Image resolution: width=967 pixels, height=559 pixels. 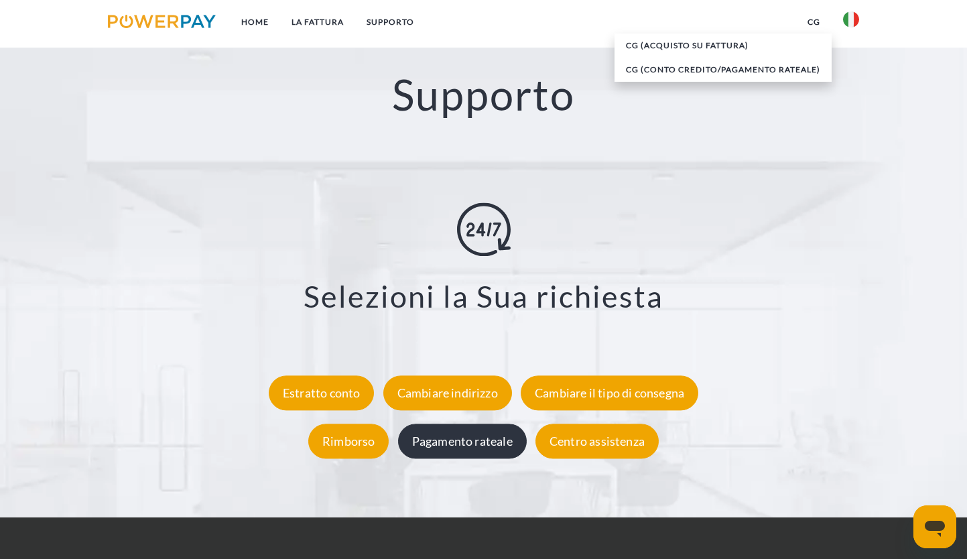 I want to click on a: Centro assistenza, so click(x=597, y=441).